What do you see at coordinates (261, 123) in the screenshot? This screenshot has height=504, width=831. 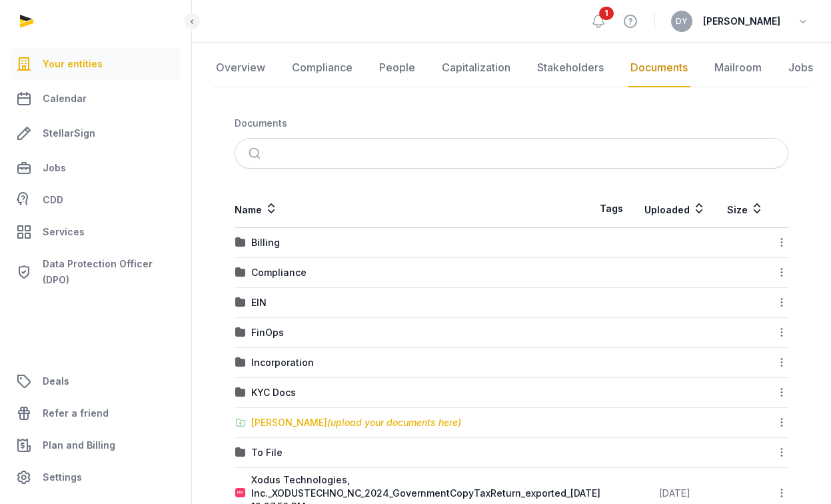 I see `div: Documents` at bounding box center [261, 123].